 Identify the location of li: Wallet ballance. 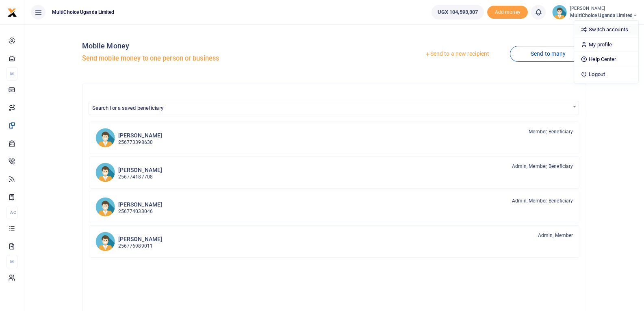
(458, 12).